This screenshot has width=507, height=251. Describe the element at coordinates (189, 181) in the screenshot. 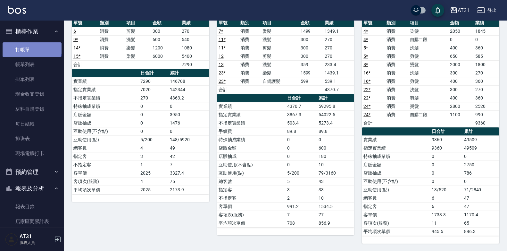

I see `td: 75` at that location.